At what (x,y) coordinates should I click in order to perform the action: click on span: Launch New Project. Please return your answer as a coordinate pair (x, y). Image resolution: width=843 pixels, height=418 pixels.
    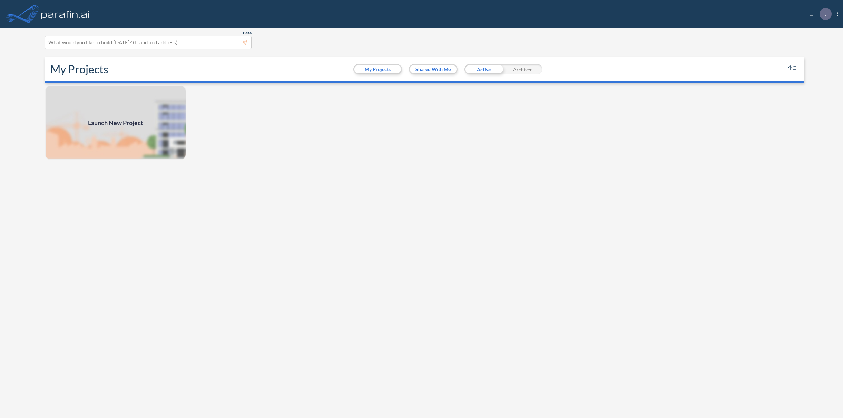
    Looking at the image, I should click on (116, 123).